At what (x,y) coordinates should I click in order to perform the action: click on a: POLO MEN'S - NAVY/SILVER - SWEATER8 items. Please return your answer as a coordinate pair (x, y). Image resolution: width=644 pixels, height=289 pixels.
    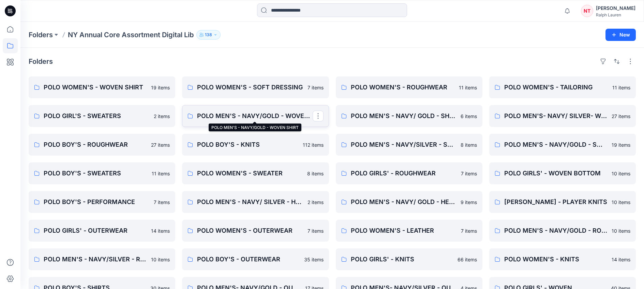
    Looking at the image, I should click on (409, 144).